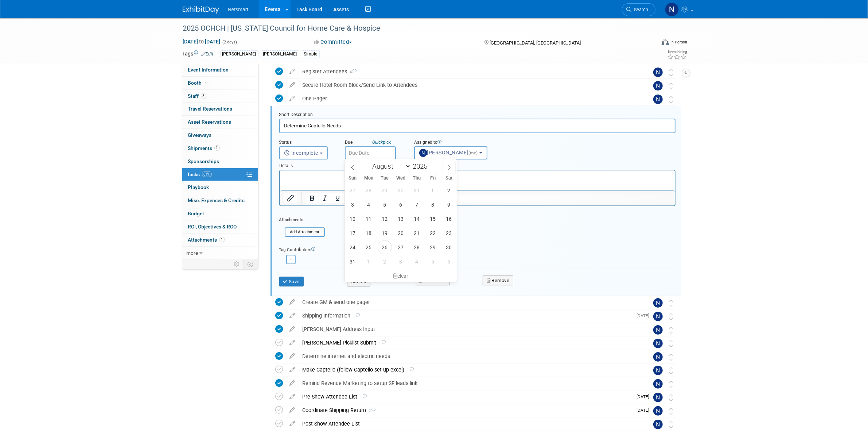 This screenshot has width=868, height=431. What do you see at coordinates (478, 115) in the screenshot?
I see `div: Short Description` at bounding box center [478, 115].